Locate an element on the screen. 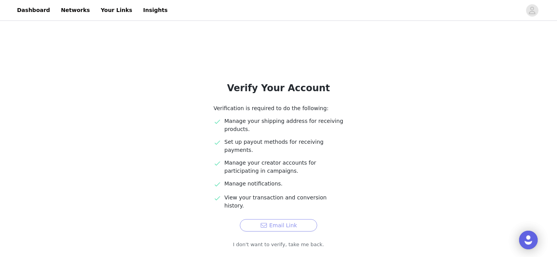 The height and width of the screenshot is (257, 557). a: Dashboard is located at coordinates (33, 10).